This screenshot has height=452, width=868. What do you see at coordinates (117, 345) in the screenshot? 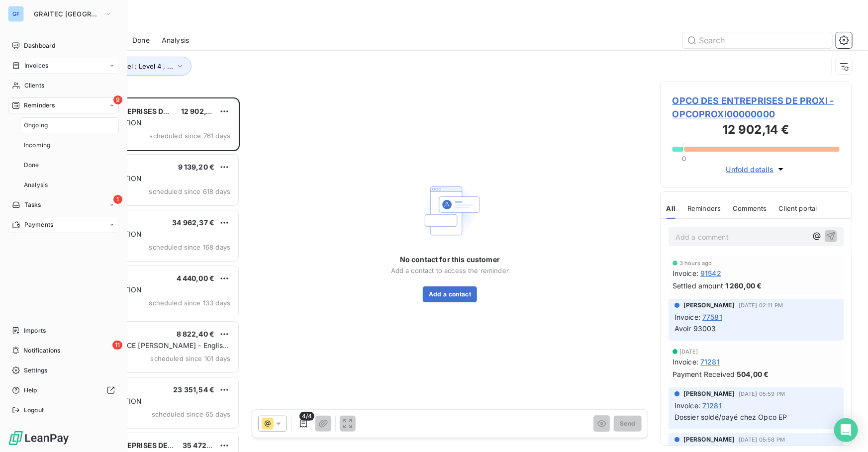
I see `span: 11` at bounding box center [117, 345].